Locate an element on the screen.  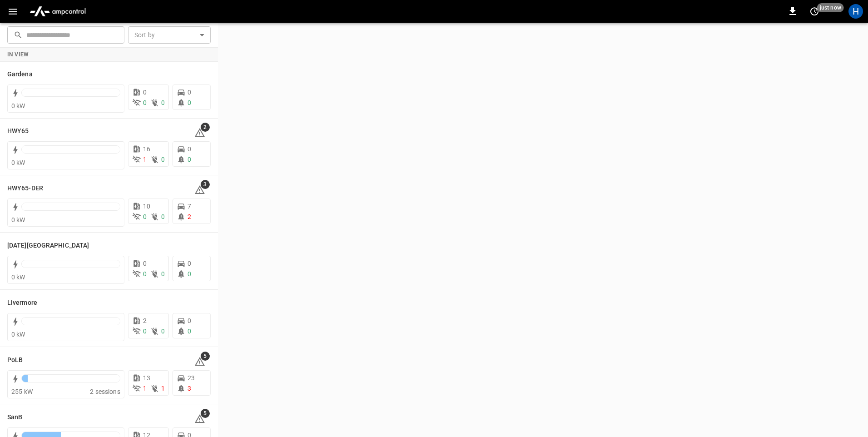
div: profile-icon is located at coordinates (856, 11).